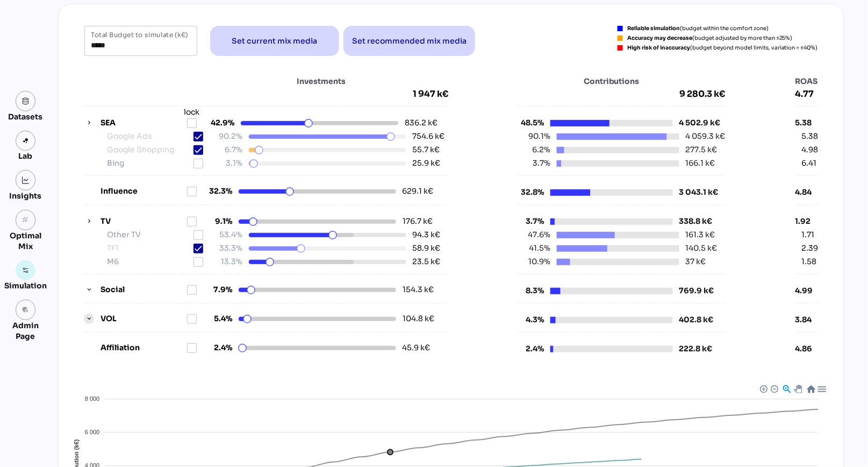 Image resolution: width=868 pixels, height=467 pixels. I want to click on div: 754.6 k€, so click(430, 136).